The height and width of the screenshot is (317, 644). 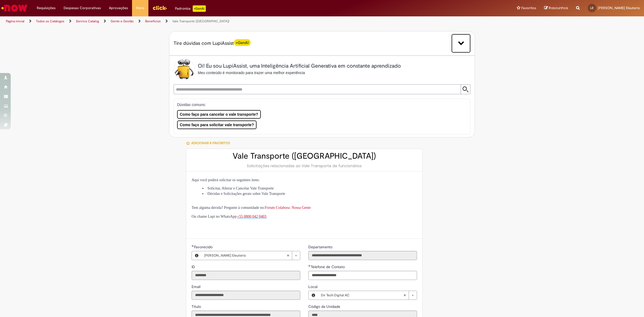 I want to click on h2: Oi! Eu sou LupiAssist, uma Inteligência Artificial Generativa em constante aprendizado, so click(x=299, y=66).